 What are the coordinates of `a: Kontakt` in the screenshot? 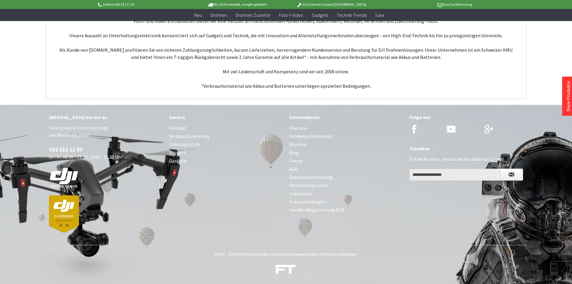 It's located at (226, 128).